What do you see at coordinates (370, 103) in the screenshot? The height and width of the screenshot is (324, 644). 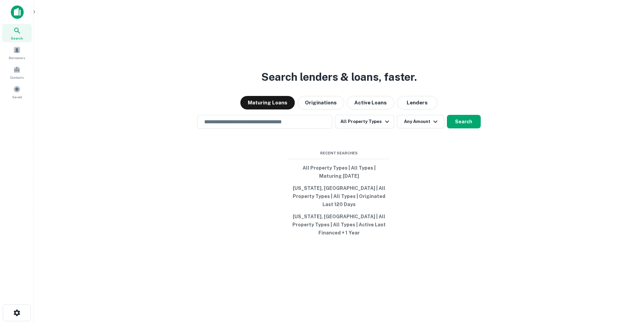 I see `button: Active Loans` at bounding box center [370, 103].